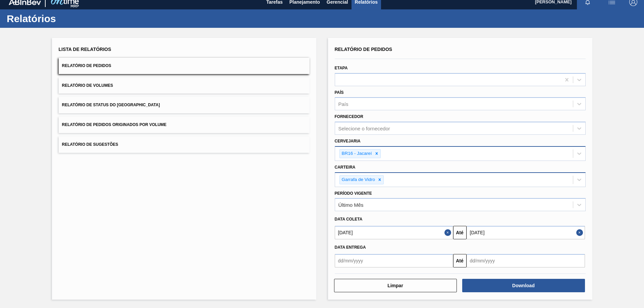 The height and width of the screenshot is (308, 644). What do you see at coordinates (349, 117) in the screenshot?
I see `label: Fornecedor` at bounding box center [349, 117].